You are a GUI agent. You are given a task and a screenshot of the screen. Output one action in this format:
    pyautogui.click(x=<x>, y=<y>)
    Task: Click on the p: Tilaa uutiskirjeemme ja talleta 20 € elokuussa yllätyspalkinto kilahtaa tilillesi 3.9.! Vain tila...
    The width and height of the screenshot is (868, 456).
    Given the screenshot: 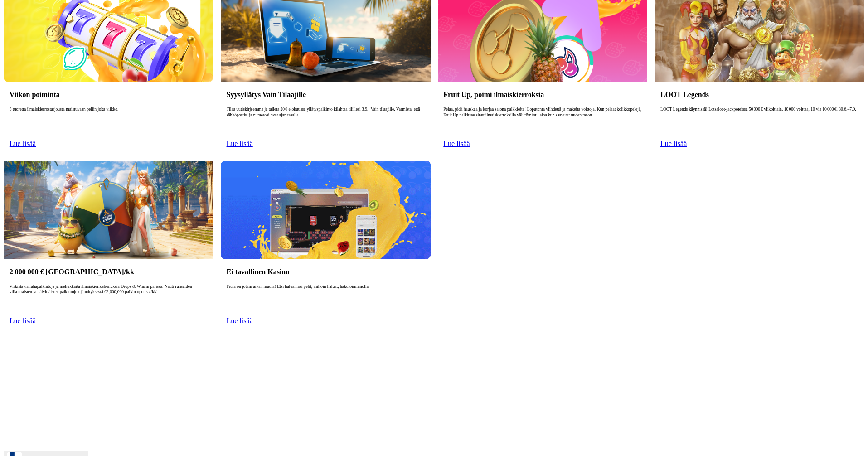 What is the action you would take?
    pyautogui.click(x=326, y=121)
    